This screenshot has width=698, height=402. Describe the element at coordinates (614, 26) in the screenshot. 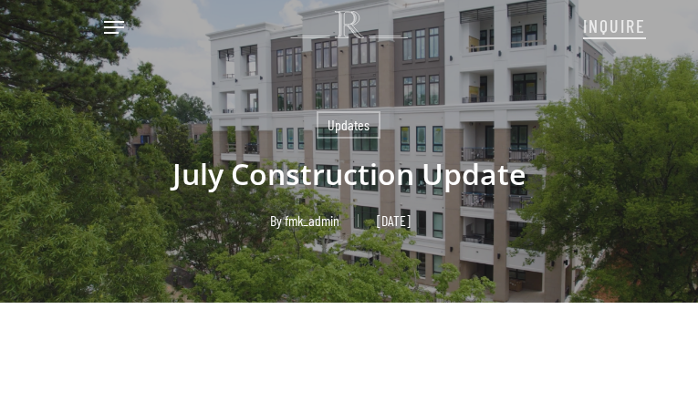

I see `span: INQUIRE` at that location.